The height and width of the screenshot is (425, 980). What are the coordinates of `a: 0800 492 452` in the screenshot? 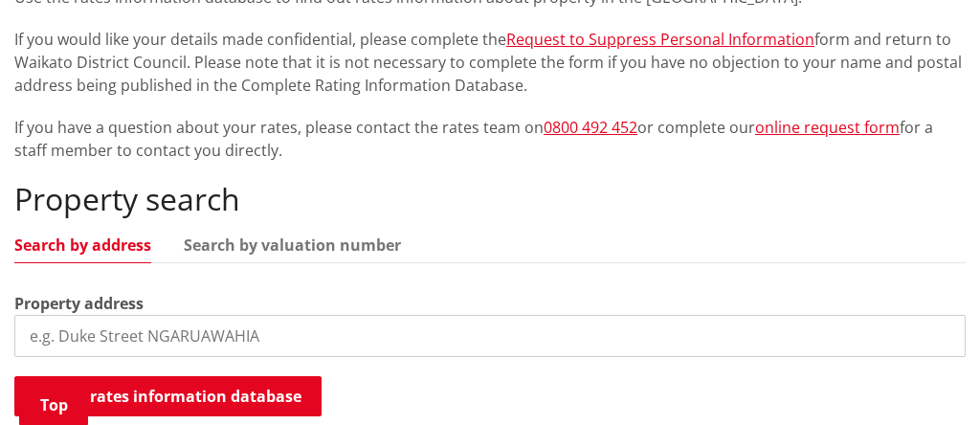 It's located at (591, 128).